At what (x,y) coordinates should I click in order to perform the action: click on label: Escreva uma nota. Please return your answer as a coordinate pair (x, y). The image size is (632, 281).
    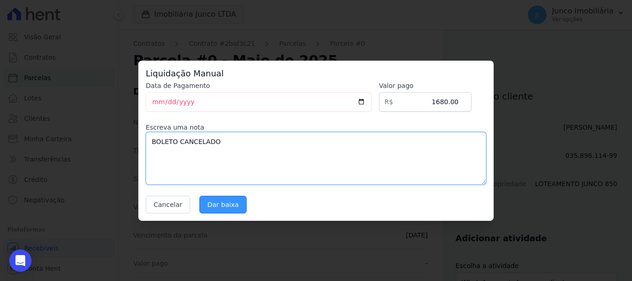
    Looking at the image, I should click on (316, 127).